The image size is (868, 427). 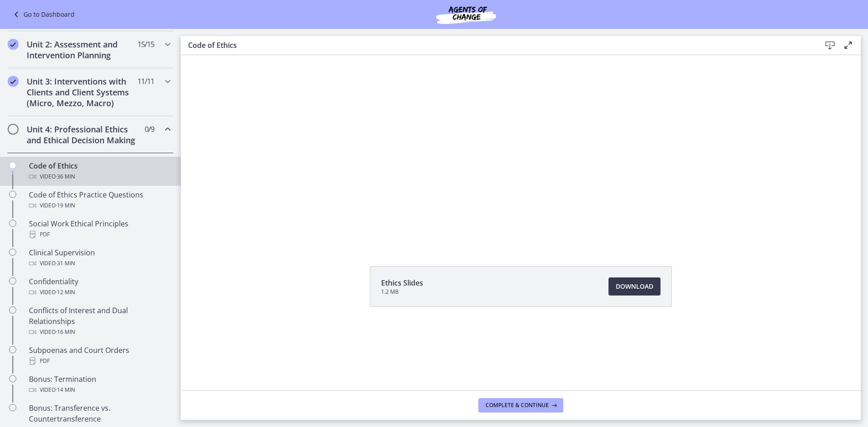 I want to click on span: · 12 min, so click(x=65, y=293).